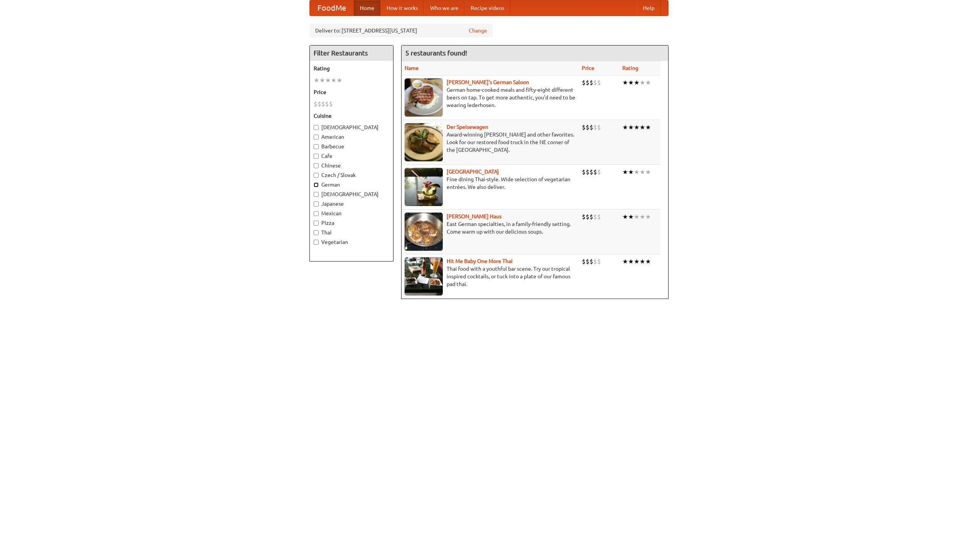 The image size is (978, 541). What do you see at coordinates (316, 165) in the screenshot?
I see `input: Chinese` at bounding box center [316, 165].